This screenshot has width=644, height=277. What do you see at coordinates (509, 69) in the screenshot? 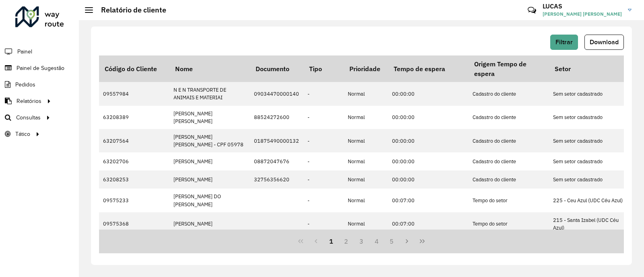
I see `th: Origem Tempo de espera` at bounding box center [509, 69].